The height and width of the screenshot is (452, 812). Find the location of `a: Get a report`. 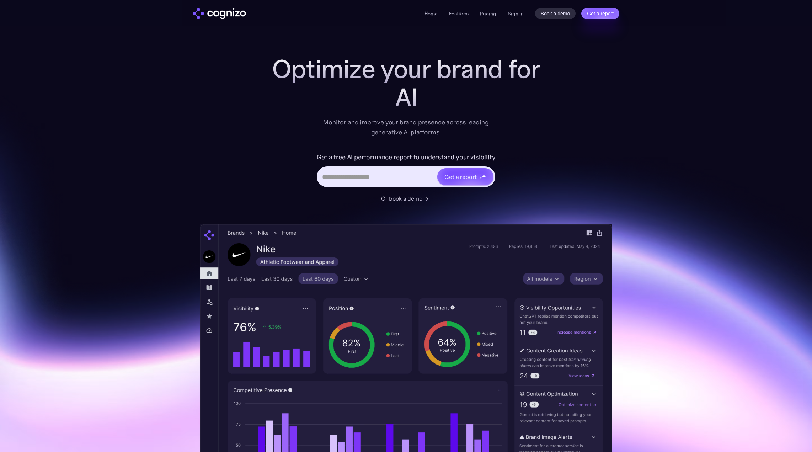

a: Get a report is located at coordinates (600, 14).